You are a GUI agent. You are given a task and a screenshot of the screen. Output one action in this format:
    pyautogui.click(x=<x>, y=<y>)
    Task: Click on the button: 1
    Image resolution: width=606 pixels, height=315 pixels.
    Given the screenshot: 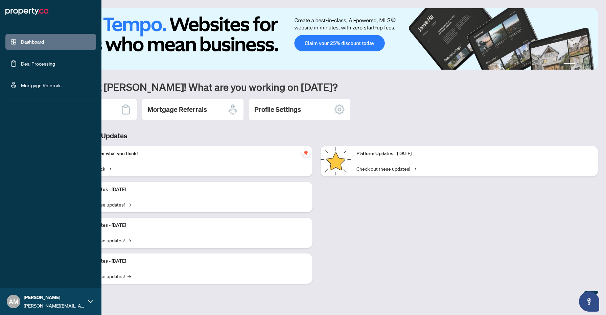 What is the action you would take?
    pyautogui.click(x=569, y=64)
    